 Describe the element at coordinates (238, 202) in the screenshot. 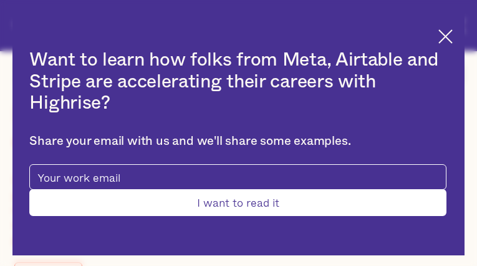

I see `input: I want to read it` at that location.